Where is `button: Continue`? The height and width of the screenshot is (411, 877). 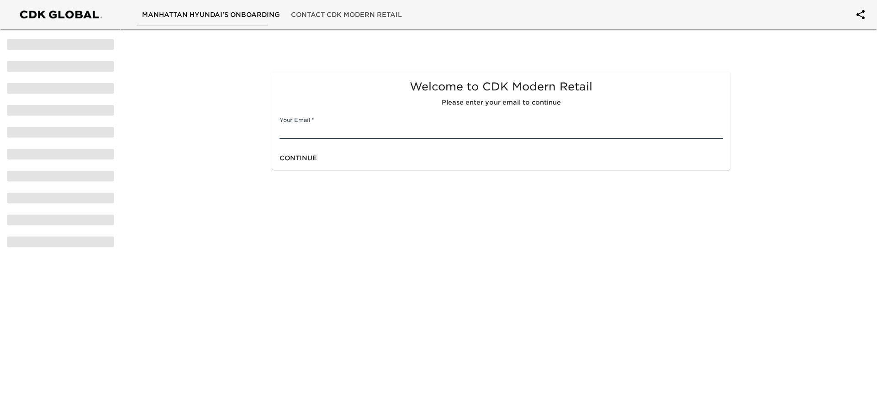
button: Continue is located at coordinates (298, 158).